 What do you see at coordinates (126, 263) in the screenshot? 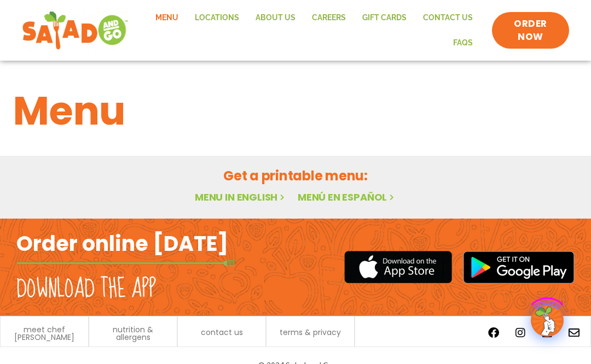
I see `img: fork` at bounding box center [126, 263].